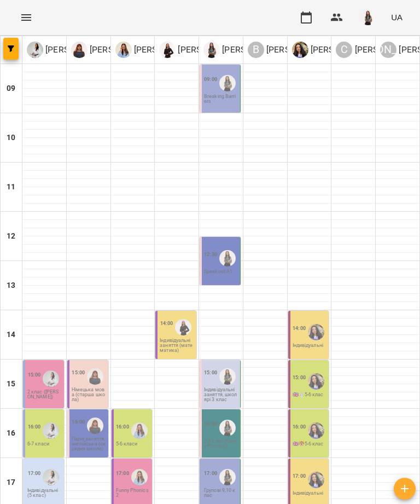  I want to click on img: А, so click(124, 50).